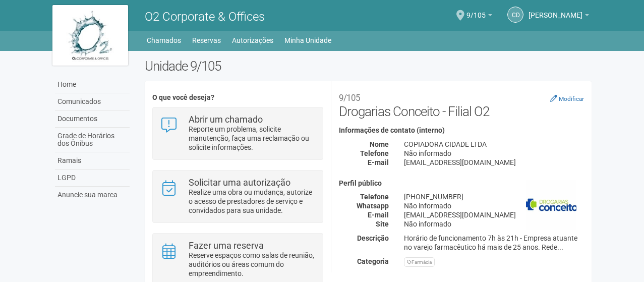 The width and height of the screenshot is (644, 282). What do you see at coordinates (90, 36) in the screenshot?
I see `img: logo.jpg` at bounding box center [90, 36].